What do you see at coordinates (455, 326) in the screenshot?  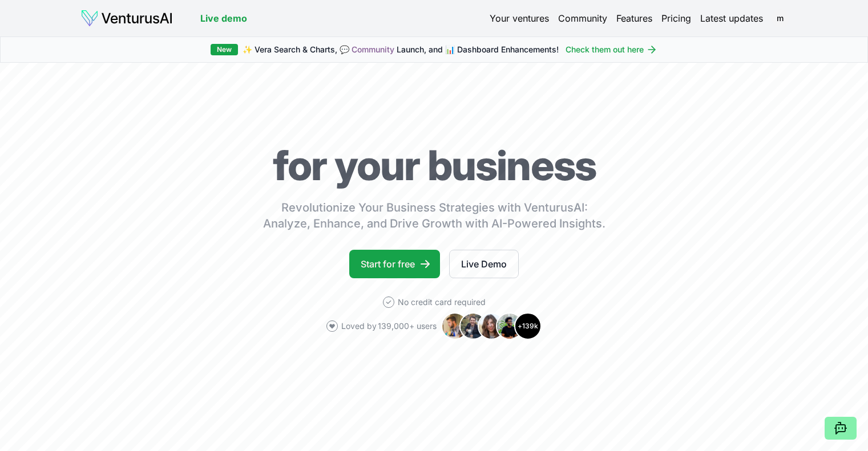 I see `img: Avatar 1` at bounding box center [455, 326].